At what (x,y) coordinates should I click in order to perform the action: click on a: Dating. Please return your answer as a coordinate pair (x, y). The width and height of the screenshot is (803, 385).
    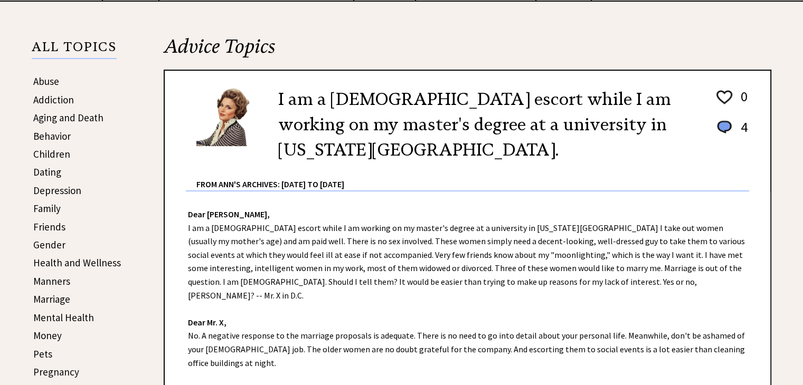
    Looking at the image, I should click on (47, 172).